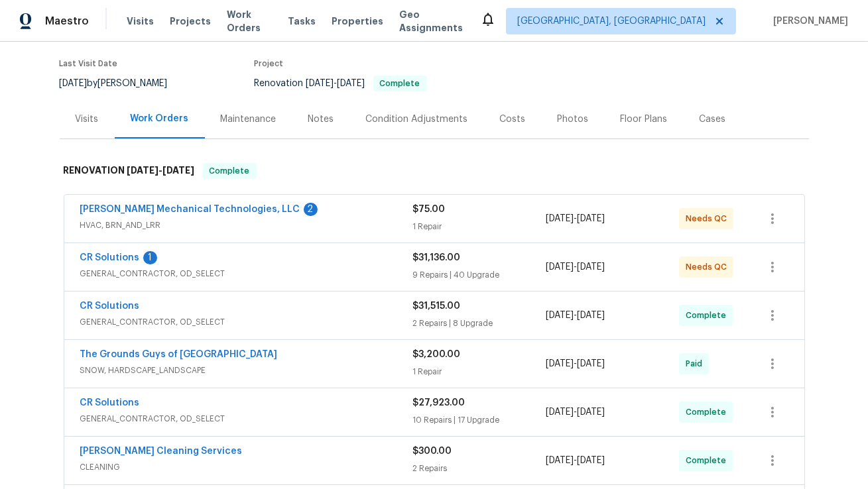 This screenshot has height=489, width=868. I want to click on span: $3,200.00, so click(437, 354).